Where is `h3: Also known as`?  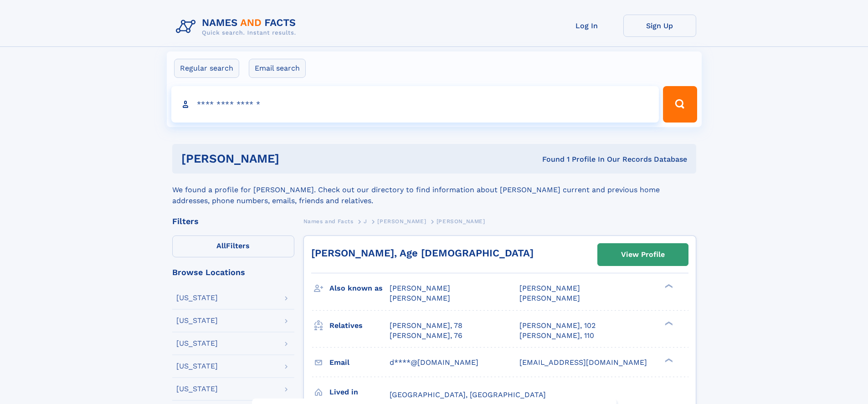
h3: Also known as is located at coordinates (360, 288).